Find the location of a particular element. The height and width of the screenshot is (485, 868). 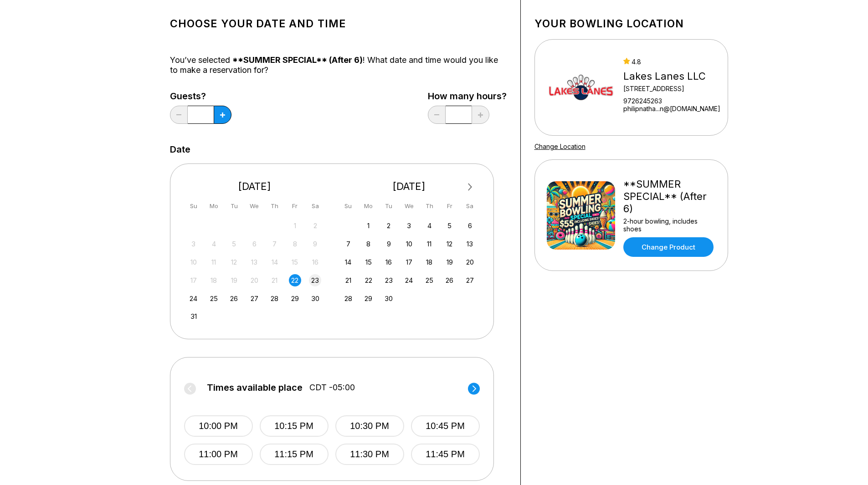

div: Not available Saturday, August 2nd, 2025 is located at coordinates (315, 226).